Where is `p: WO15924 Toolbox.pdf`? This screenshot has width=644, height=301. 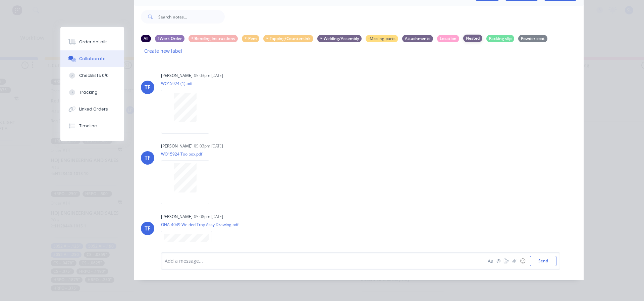
p: WO15924 Toolbox.pdf is located at coordinates (189, 154).